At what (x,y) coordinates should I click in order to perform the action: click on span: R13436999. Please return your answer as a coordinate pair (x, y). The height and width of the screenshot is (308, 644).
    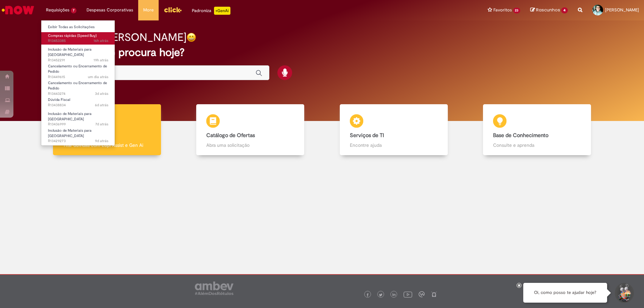
    Looking at the image, I should click on (78, 124).